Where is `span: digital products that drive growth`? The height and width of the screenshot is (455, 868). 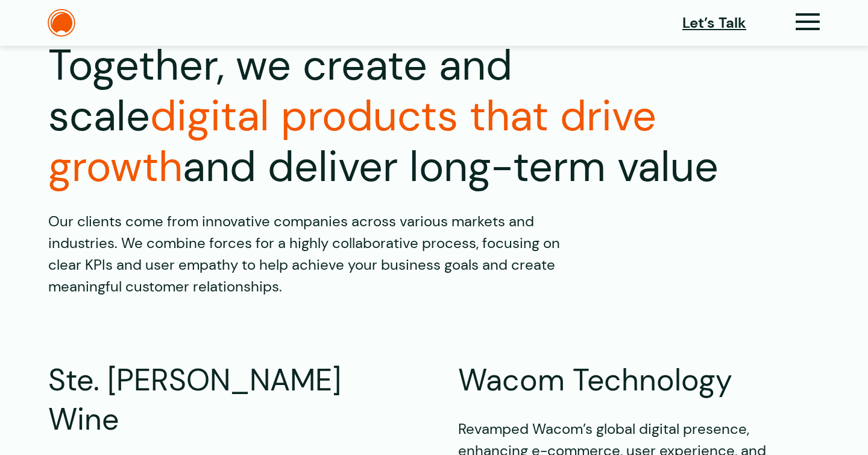 span: digital products that drive growth is located at coordinates (352, 141).